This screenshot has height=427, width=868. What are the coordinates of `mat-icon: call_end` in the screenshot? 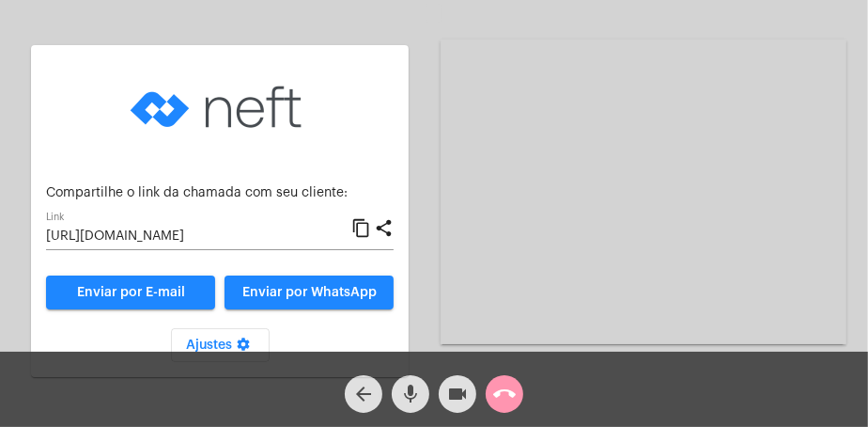 It's located at (505, 394).